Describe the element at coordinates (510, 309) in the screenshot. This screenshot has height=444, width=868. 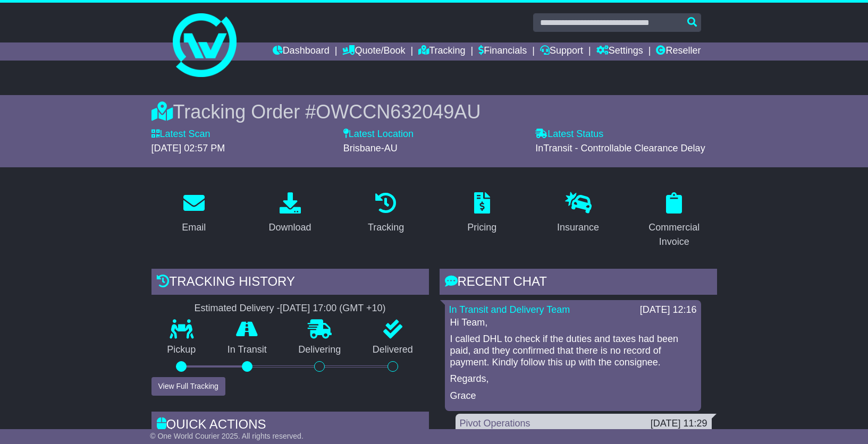
I see `a: In Transit and Delivery Team` at that location.